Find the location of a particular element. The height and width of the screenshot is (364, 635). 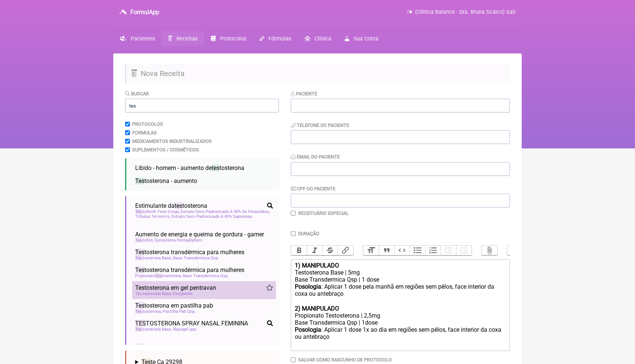

span: Tribulus Terrestris, Extrato Seco Padronizado A 40% Saponinas is located at coordinates (194, 216).